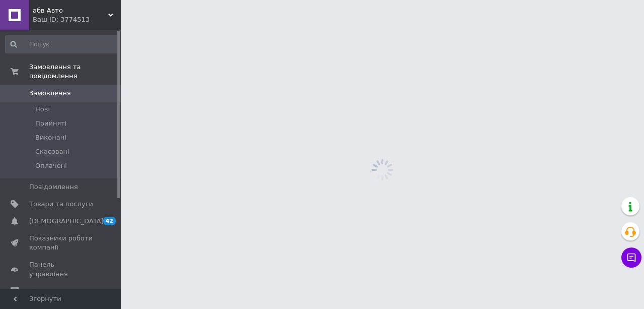  What do you see at coordinates (52, 152) in the screenshot?
I see `span: Скасовані` at bounding box center [52, 152].